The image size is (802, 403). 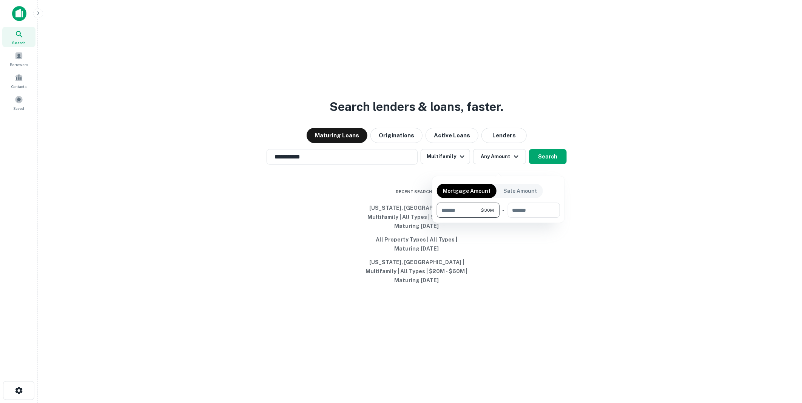 I want to click on p: Sale Amount, so click(x=520, y=191).